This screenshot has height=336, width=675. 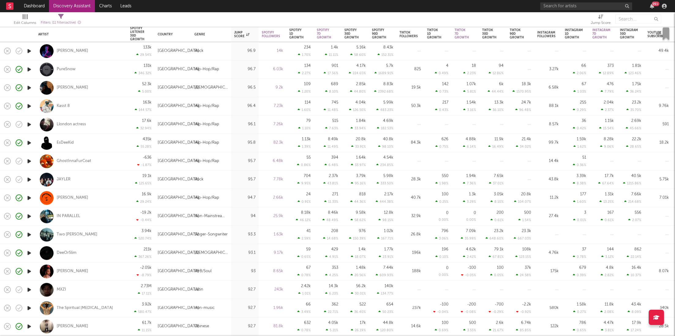 What do you see at coordinates (65, 143) in the screenshot?
I see `a: EsDeeKid` at bounding box center [65, 143].